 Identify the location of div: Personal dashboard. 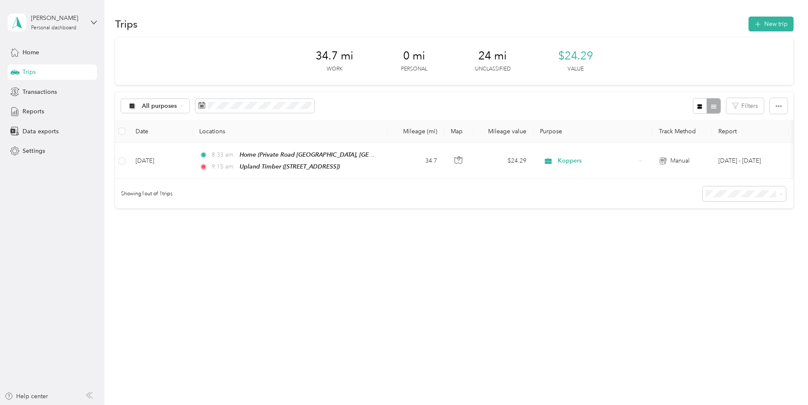
(54, 28).